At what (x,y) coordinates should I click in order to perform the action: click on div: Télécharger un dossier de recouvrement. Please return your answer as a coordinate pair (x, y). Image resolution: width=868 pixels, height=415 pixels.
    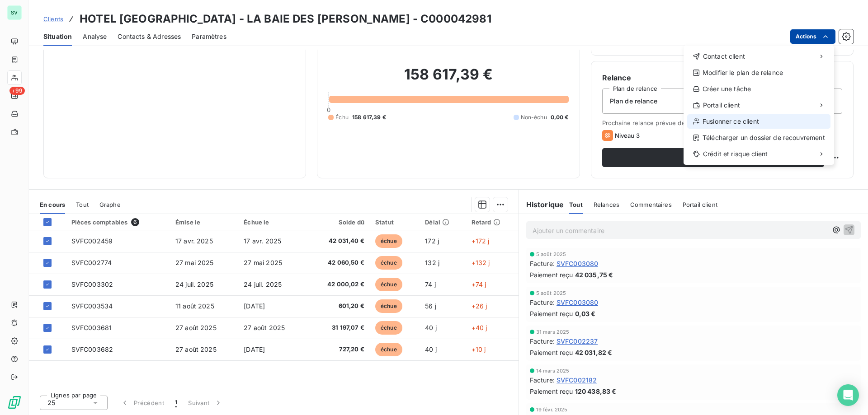
    Looking at the image, I should click on (759, 138).